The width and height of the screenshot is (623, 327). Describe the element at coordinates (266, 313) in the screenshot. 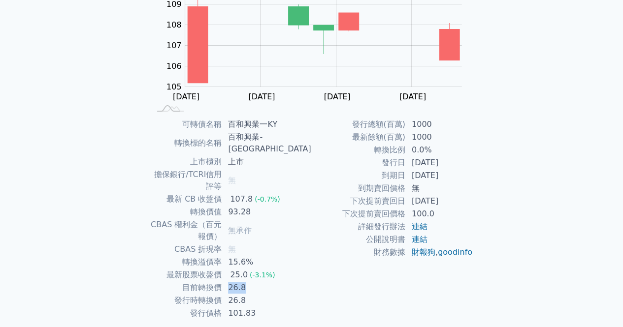

I see `td: 101.83` at that location.